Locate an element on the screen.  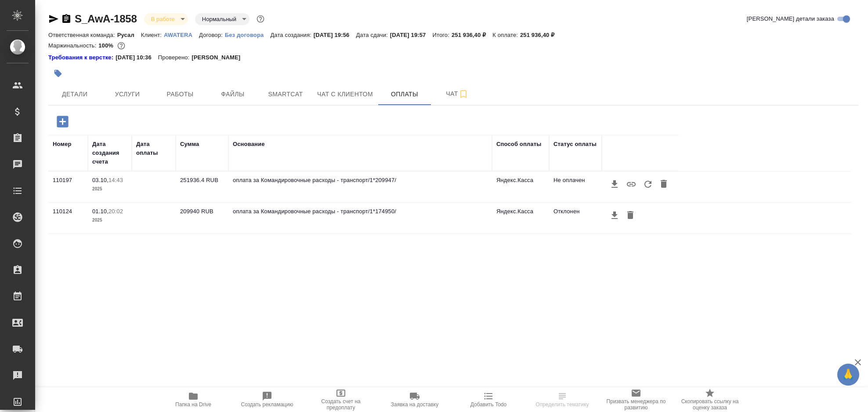
p: Дата создания: is located at coordinates (292, 34).